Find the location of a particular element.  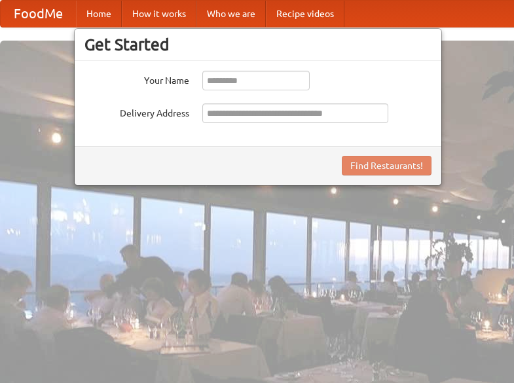

a: Home is located at coordinates (99, 14).